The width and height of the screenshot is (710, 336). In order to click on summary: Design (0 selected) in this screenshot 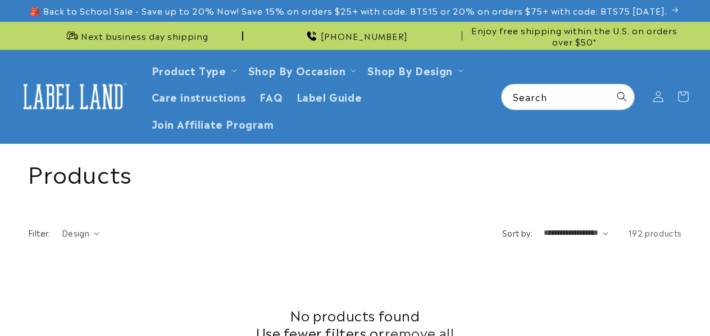, I will do `click(80, 233)`.